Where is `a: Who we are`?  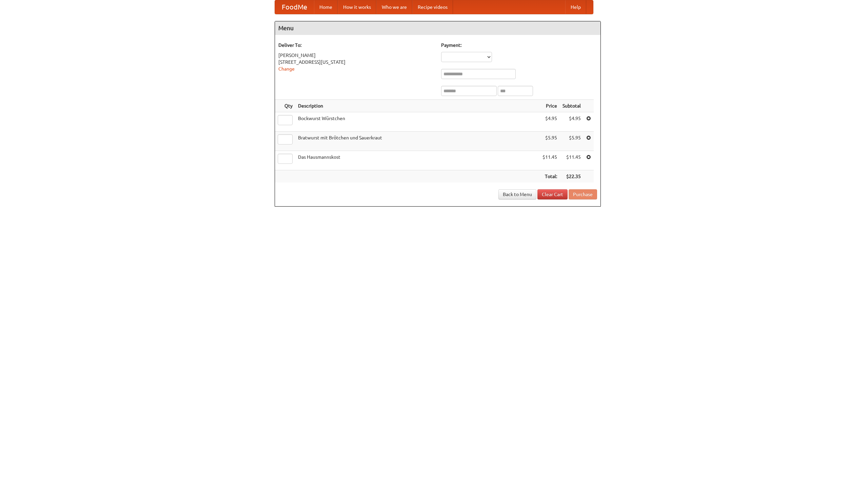 a: Who we are is located at coordinates (394, 7).